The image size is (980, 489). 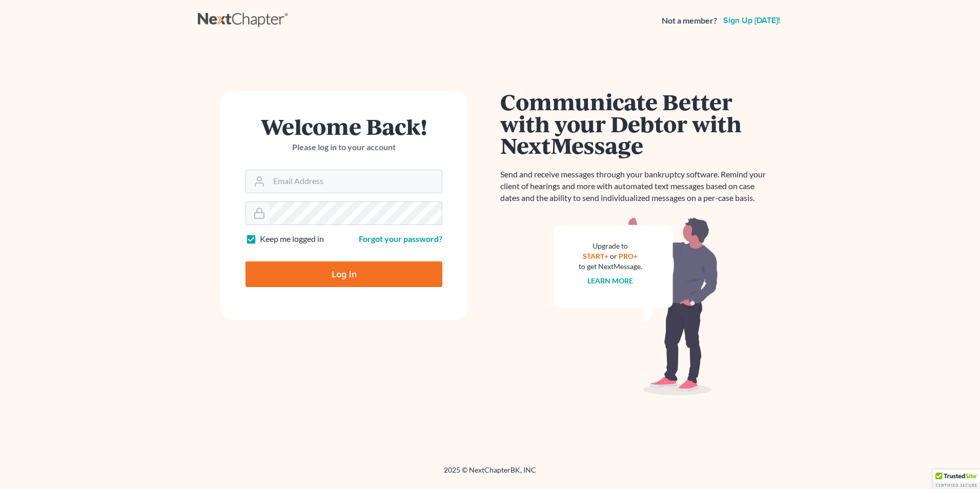 What do you see at coordinates (355, 182) in the screenshot?
I see `input: Email Address` at bounding box center [355, 182].